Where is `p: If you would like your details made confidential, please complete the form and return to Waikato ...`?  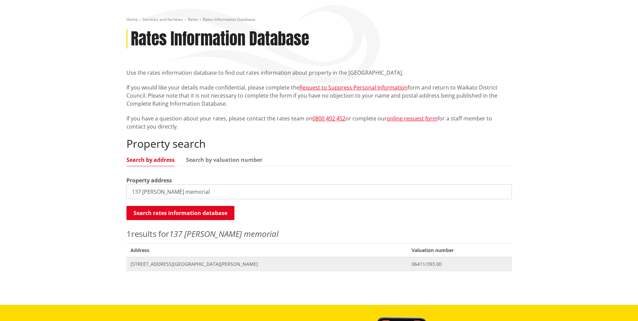 p: If you would like your details made confidential, please complete the form and return to Waikato ... is located at coordinates (319, 95).